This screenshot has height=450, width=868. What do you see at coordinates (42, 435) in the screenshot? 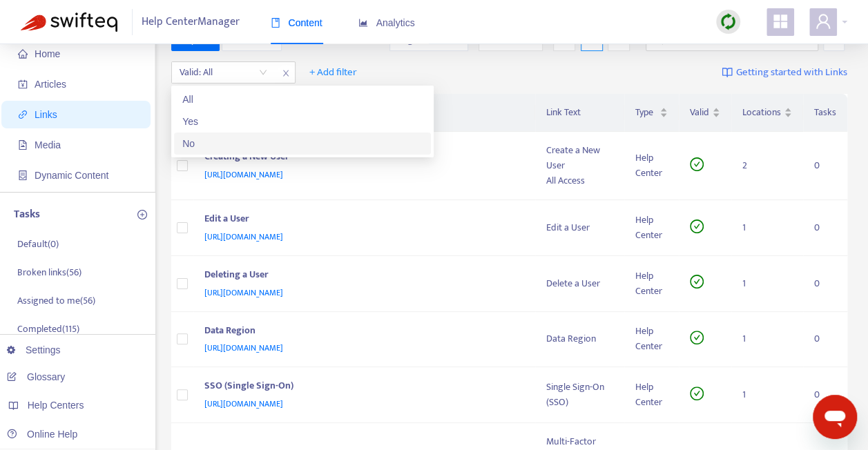
I see `a: Online Help` at bounding box center [42, 435].